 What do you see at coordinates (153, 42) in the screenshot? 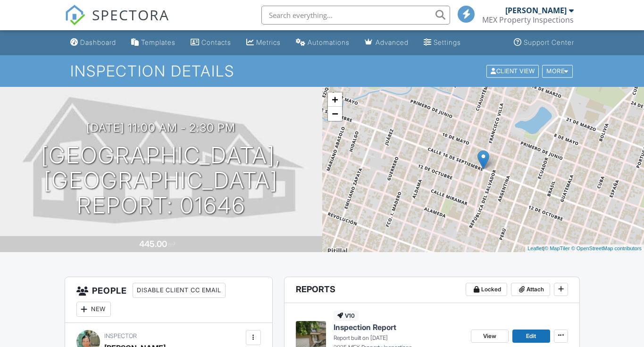
I see `a: Templates` at bounding box center [153, 42].